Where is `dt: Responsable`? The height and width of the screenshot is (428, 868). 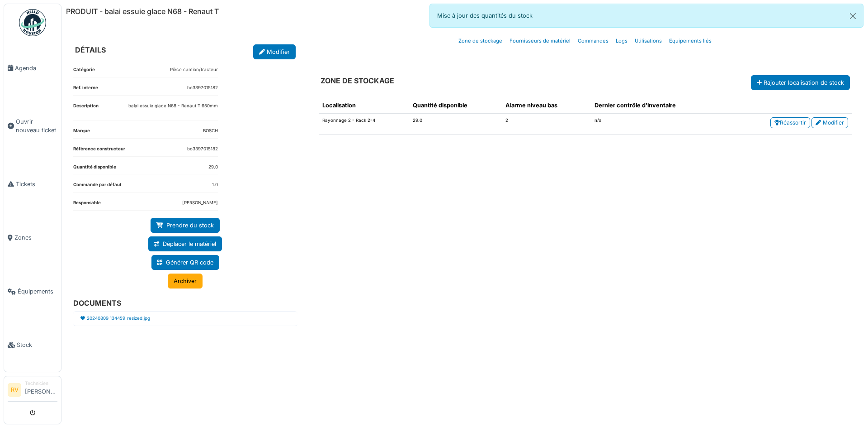
dt: Responsable is located at coordinates (87, 204).